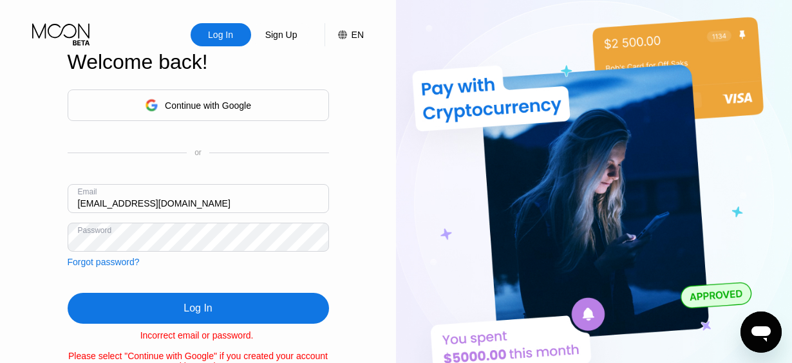 The image size is (792, 363). What do you see at coordinates (198, 62) in the screenshot?
I see `div: Welcome back!` at bounding box center [198, 62].